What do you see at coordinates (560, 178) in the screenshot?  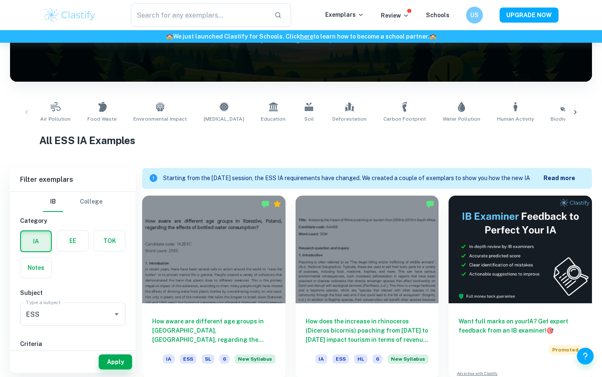 I see `b: Read more` at bounding box center [560, 178].